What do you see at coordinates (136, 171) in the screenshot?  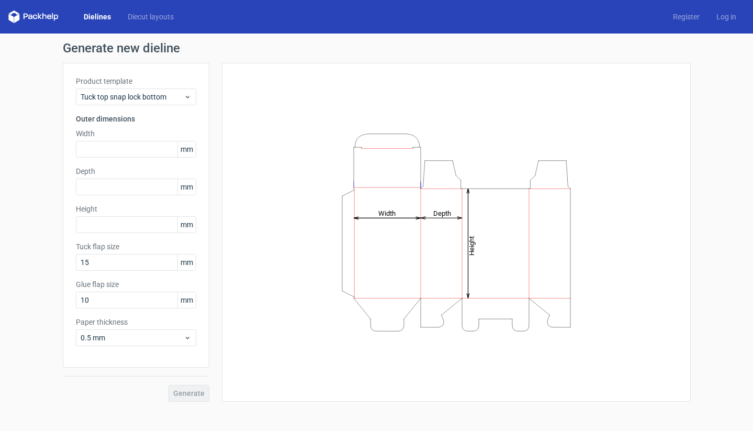 I see `label: Depth` at bounding box center [136, 171].